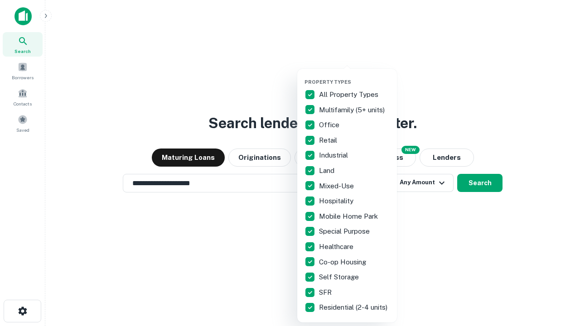  Describe the element at coordinates (337, 186) in the screenshot. I see `p: Mixed-Use` at that location.